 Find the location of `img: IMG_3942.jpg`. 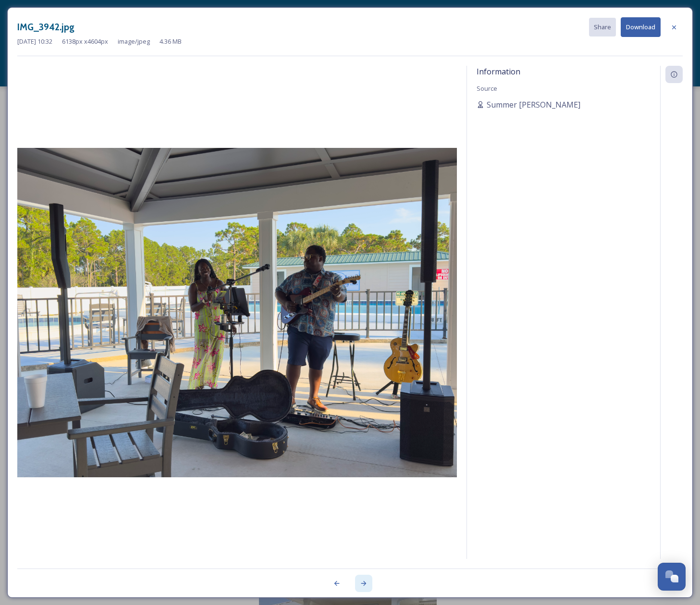

img: IMG_3942.jpg is located at coordinates (237, 313).